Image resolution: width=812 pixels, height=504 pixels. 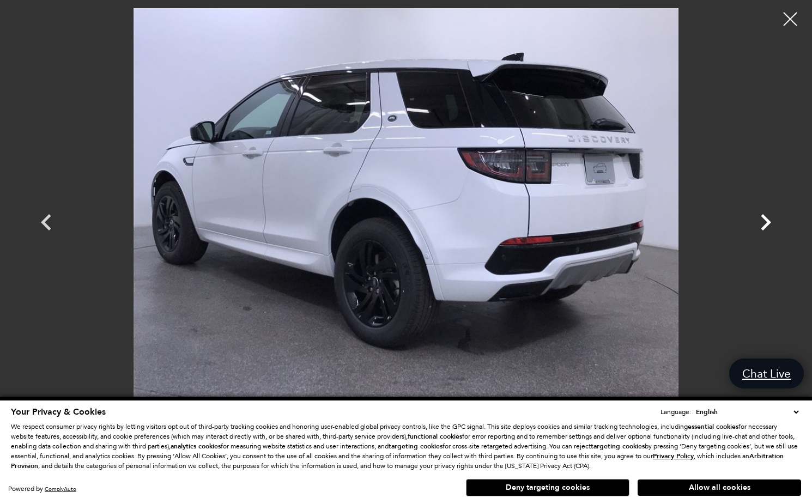 What do you see at coordinates (673, 456) in the screenshot?
I see `u: Privacy Policy` at bounding box center [673, 456].